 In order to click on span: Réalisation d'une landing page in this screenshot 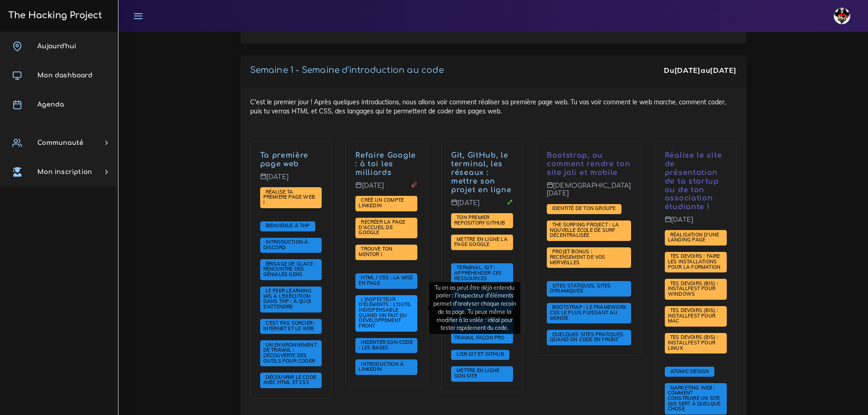, I will do `click(694, 238)`.